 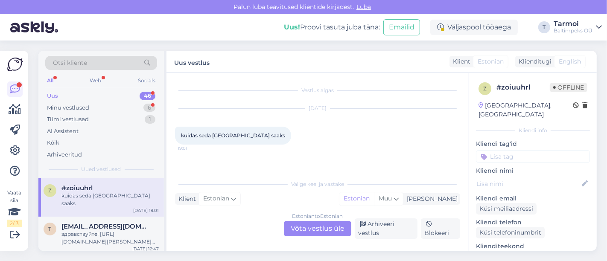 I want to click on div: Proovi tasuta juba täna:, so click(x=332, y=27).